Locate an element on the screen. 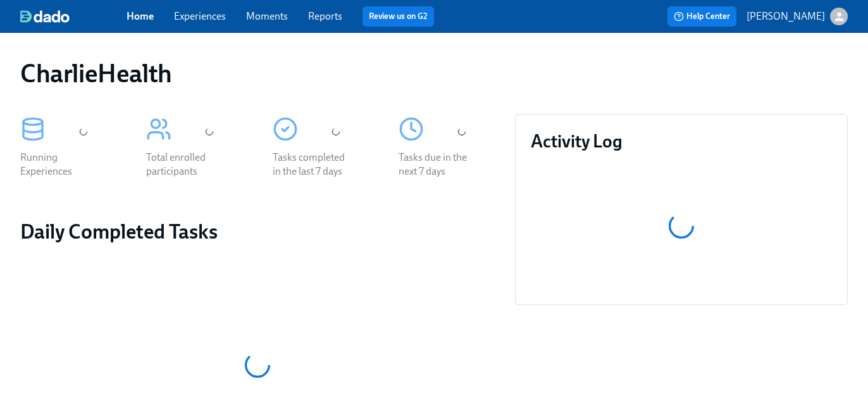  h2: Daily Completed Tasks is located at coordinates (258, 231).